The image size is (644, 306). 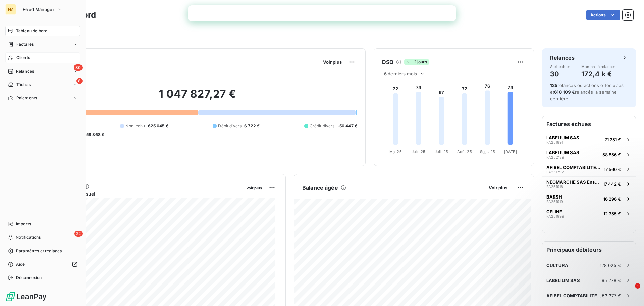 What do you see at coordinates (347, 126) in the screenshot?
I see `span: -50 447 €` at bounding box center [347, 126].